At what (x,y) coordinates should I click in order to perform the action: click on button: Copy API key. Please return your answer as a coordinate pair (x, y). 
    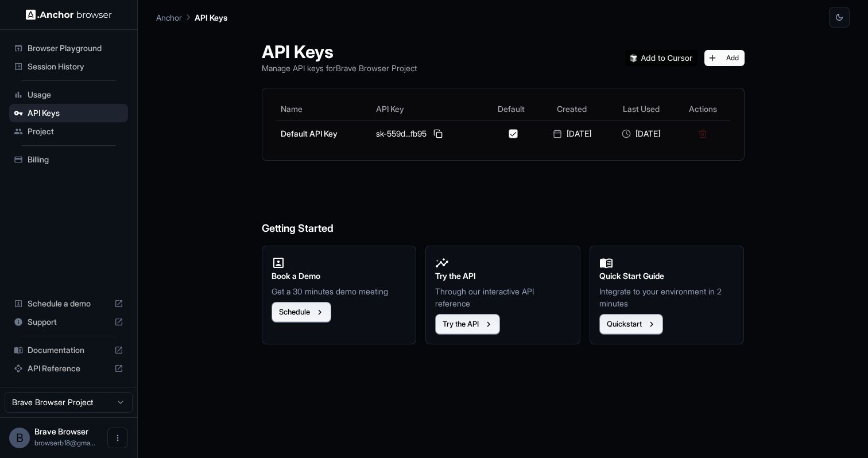
    Looking at the image, I should click on (438, 134).